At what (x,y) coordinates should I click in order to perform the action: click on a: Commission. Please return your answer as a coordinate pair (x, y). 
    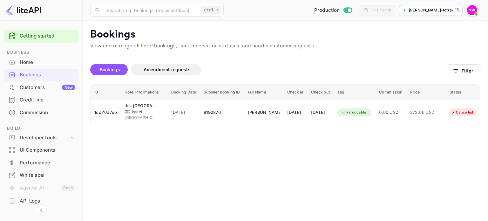
    Looking at the image, I should click on (41, 112).